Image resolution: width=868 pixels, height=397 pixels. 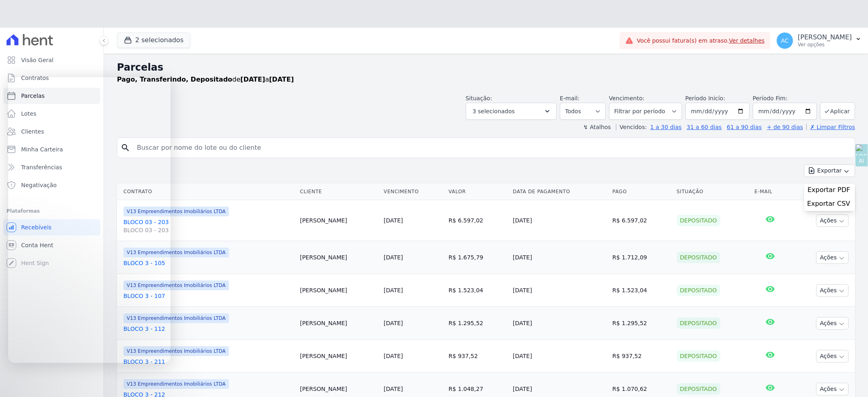 What do you see at coordinates (208, 226) in the screenshot?
I see `a: BLOCO 03 - 203BLOCO 03 - 203` at bounding box center [208, 226].